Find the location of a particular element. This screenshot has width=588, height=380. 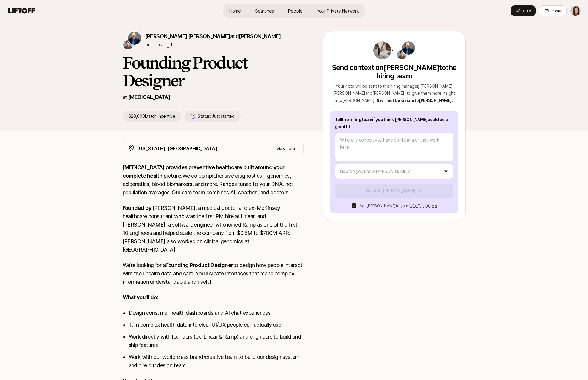

span: Invite is located at coordinates (556, 11).